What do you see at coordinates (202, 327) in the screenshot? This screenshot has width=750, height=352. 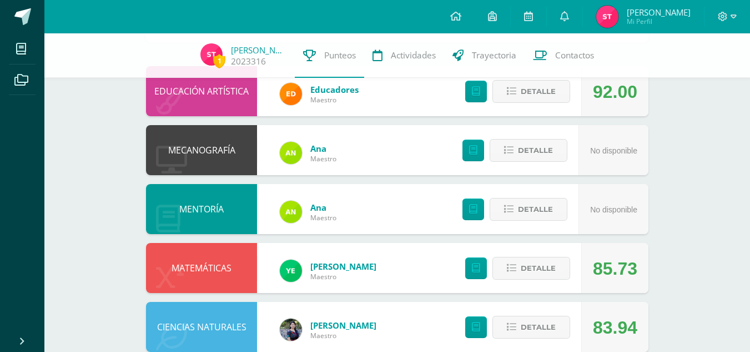 I see `div: CIENCIAS NATURALES` at bounding box center [202, 327].